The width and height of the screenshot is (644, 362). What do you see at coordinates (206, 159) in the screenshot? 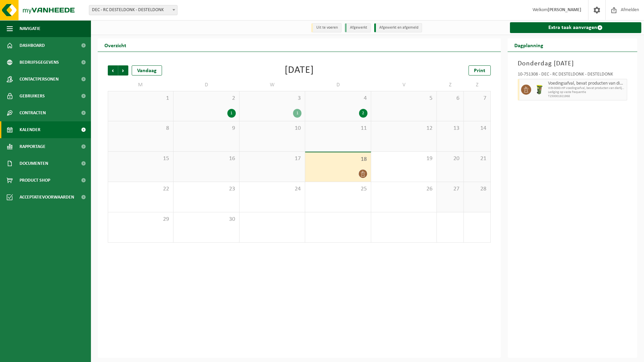
I see `span: 16` at bounding box center [206, 159].